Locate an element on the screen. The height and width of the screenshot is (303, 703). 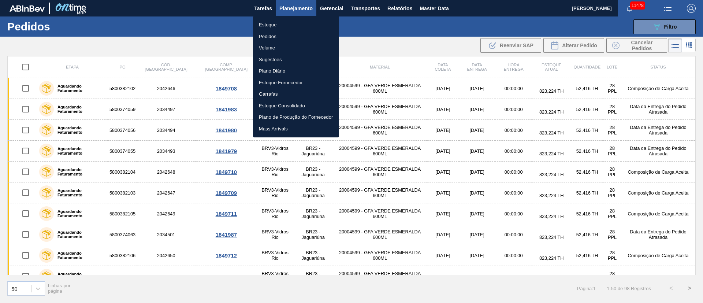
li: Volume is located at coordinates (296, 48).